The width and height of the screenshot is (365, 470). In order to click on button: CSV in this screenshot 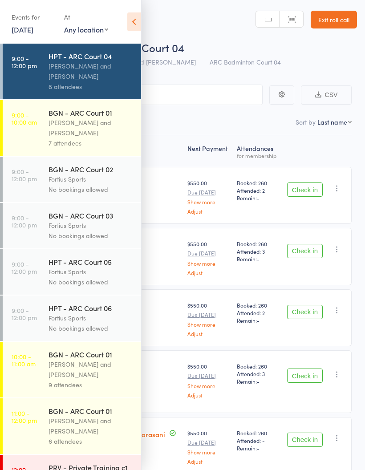, I will do `click(326, 95)`.